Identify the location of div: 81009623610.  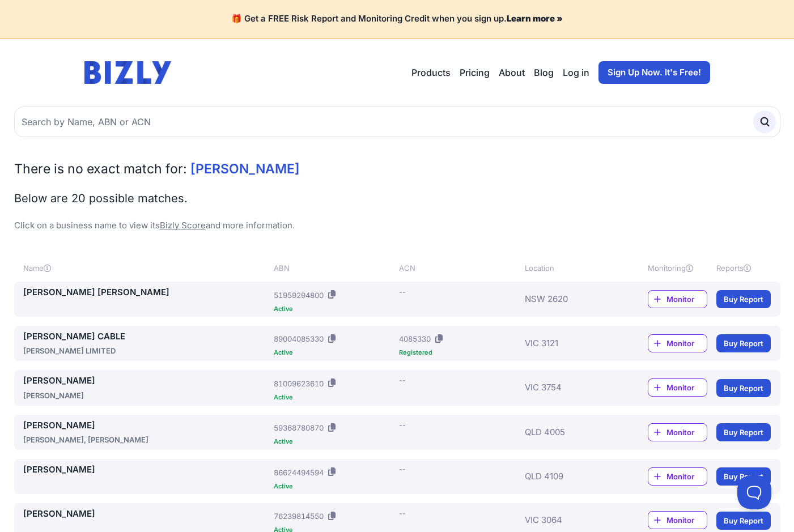
(299, 384).